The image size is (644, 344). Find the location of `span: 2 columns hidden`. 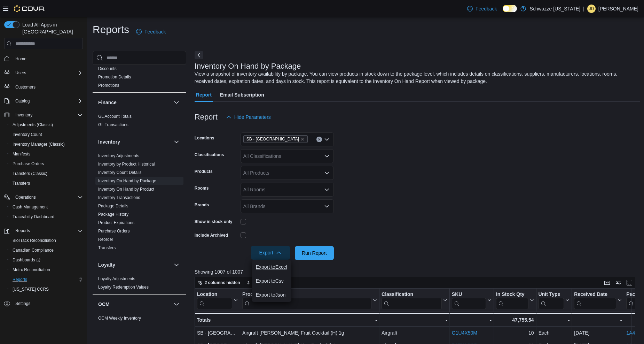

span: 2 columns hidden is located at coordinates (222, 282).